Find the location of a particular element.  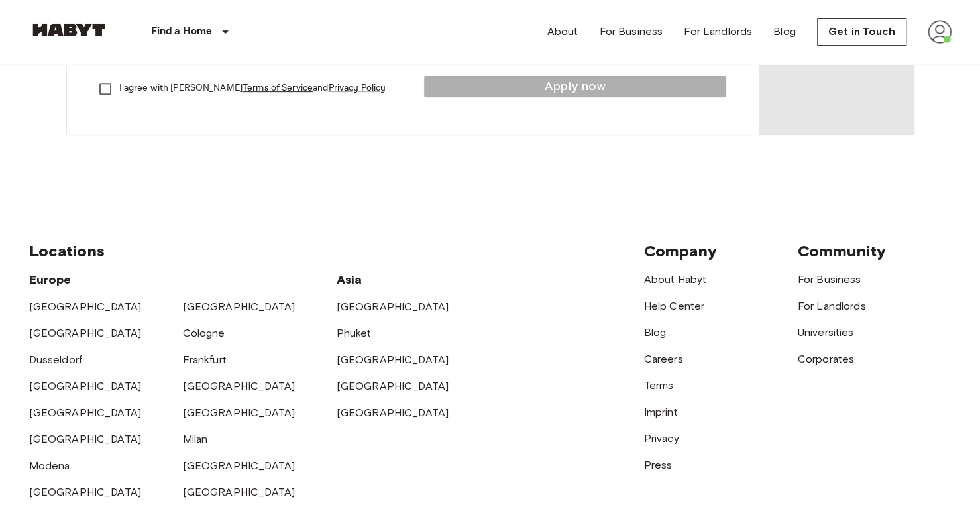

a: Terms of Service is located at coordinates (278, 88).